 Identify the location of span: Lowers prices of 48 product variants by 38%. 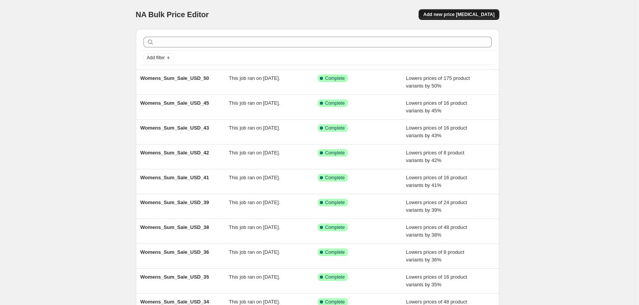
(437, 231).